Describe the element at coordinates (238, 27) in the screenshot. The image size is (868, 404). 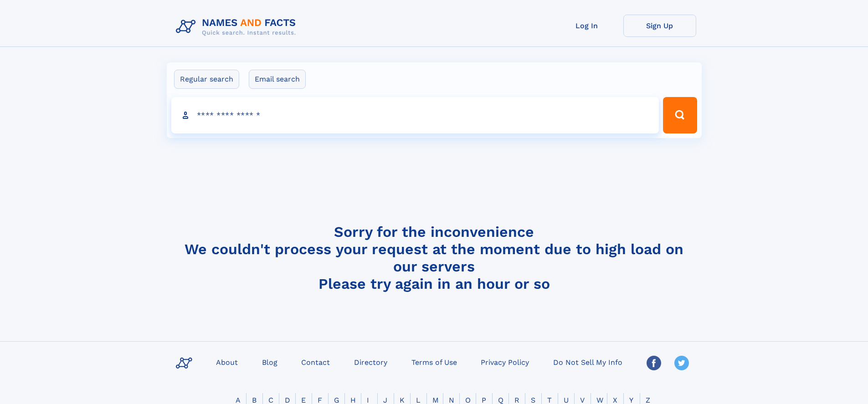
I see `img: Logo Names and Facts` at that location.